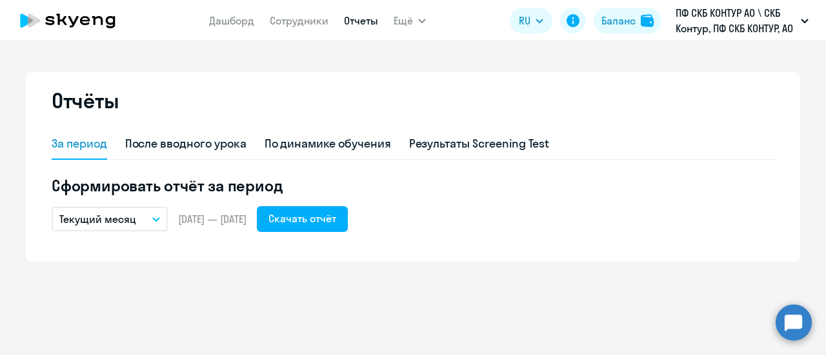  What do you see at coordinates (627, 21) in the screenshot?
I see `button: Балансbalance` at bounding box center [627, 21].